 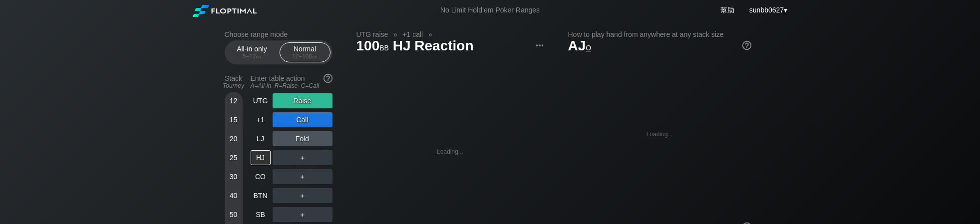 I want to click on span: UTG raise, so click(x=373, y=34).